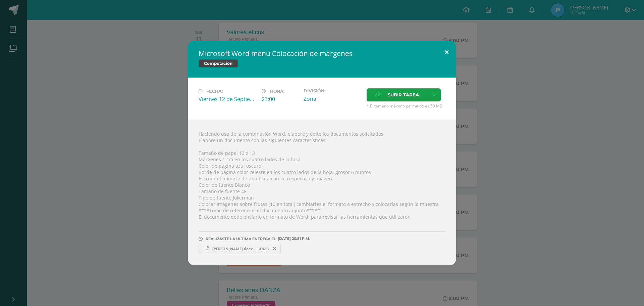  What do you see at coordinates (403, 95) in the screenshot?
I see `span: Subir tarea` at bounding box center [403, 95].